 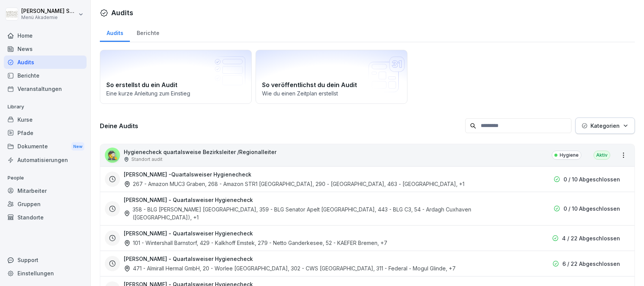 What do you see at coordinates (45, 35) in the screenshot?
I see `div: Home` at bounding box center [45, 35].